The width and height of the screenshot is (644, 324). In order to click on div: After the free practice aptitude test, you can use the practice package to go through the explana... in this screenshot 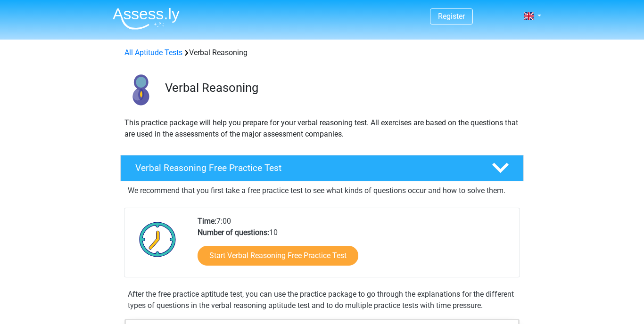, I will do `click(322, 300)`.